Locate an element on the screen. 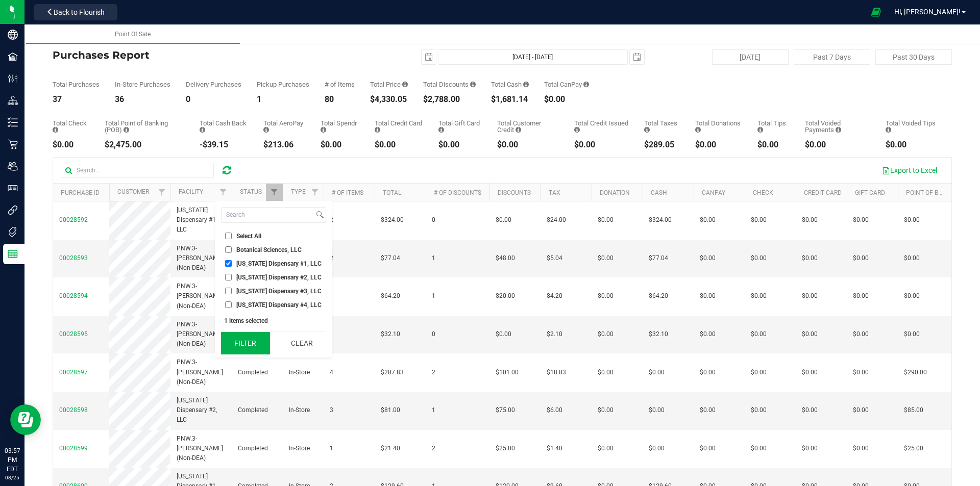  div: Total Cash is located at coordinates (510, 84).